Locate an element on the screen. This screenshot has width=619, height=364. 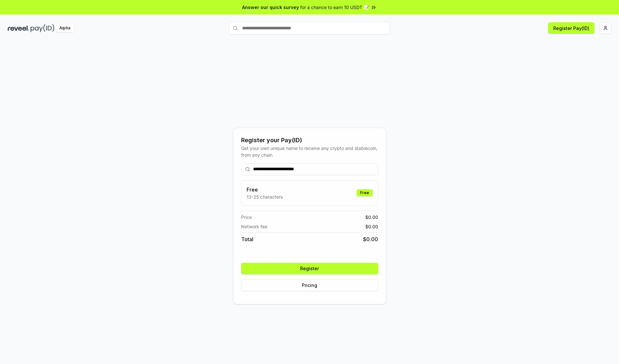
span: for a chance to earn 10 USDT 📝 is located at coordinates (335, 7).